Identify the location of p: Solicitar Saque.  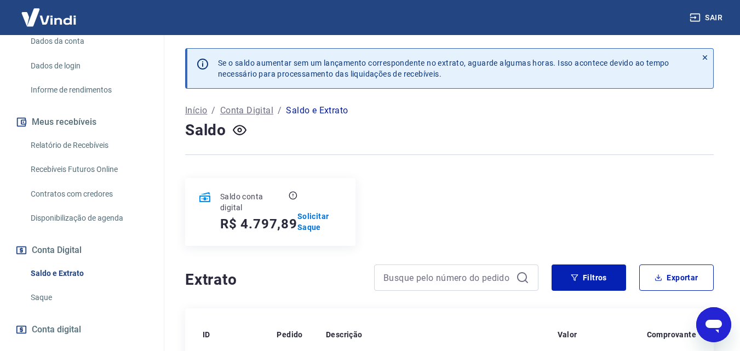
(320, 222).